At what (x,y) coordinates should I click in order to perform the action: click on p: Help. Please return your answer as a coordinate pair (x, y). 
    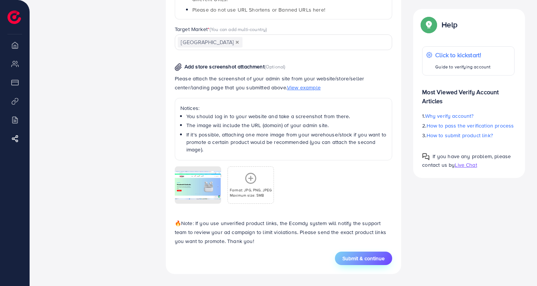
    Looking at the image, I should click on (450, 25).